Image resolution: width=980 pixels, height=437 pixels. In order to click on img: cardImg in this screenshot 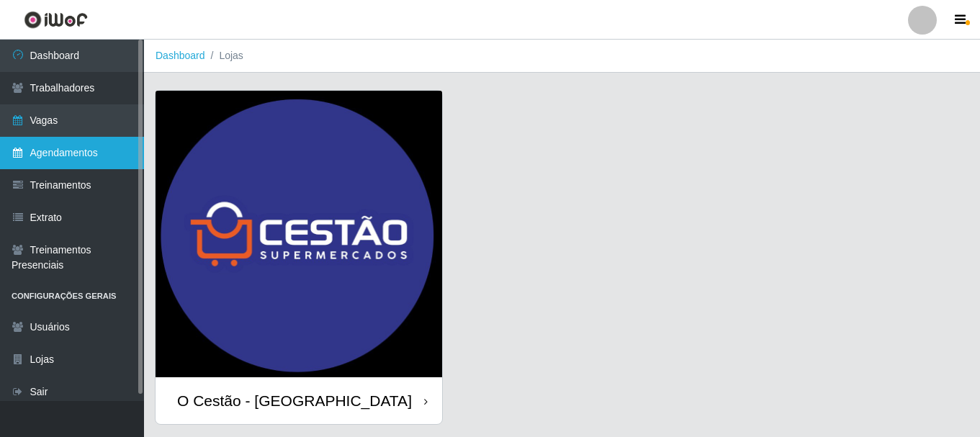, I will do `click(299, 234)`.